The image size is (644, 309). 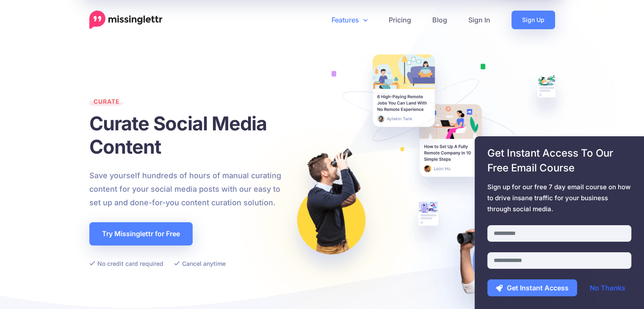 What do you see at coordinates (190, 189) in the screenshot?
I see `p: Save yourself hundreds of hours of manual curating content for your social media posts with our e...` at bounding box center [190, 189].